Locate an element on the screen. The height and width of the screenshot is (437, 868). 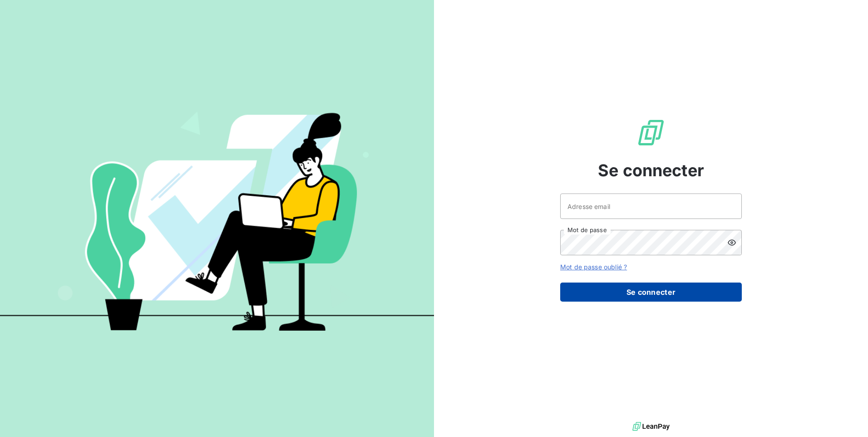
a: Mot de passe oublié ? is located at coordinates (593, 267).